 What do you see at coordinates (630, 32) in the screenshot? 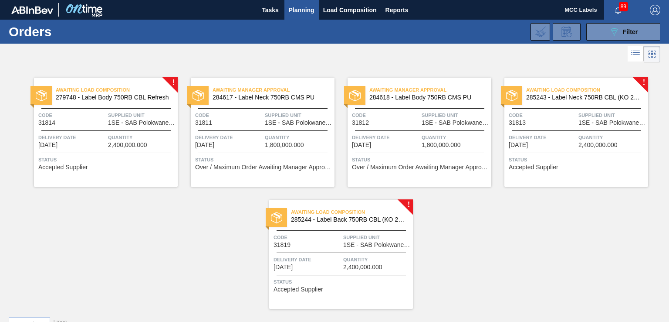
I see `span: Filter` at bounding box center [630, 32].